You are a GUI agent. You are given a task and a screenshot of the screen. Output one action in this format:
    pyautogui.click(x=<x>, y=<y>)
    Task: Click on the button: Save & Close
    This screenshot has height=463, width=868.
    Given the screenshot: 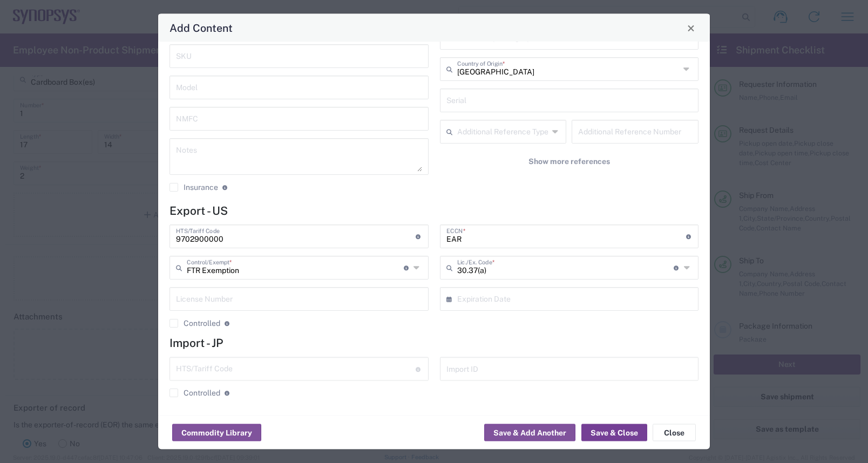 What is the action you would take?
    pyautogui.click(x=615, y=433)
    